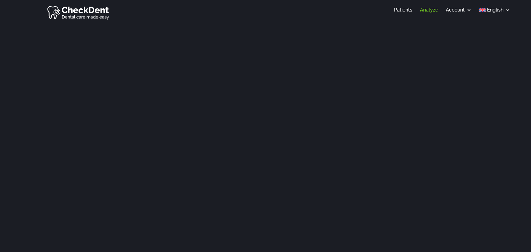 The image size is (531, 252). Describe the element at coordinates (459, 11) in the screenshot. I see `a: Account` at that location.